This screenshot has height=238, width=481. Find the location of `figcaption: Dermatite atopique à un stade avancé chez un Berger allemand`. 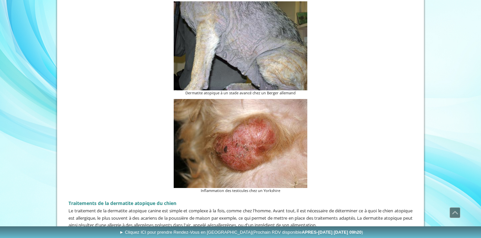

figcaption: Dermatite atopique à un stade avancé chez un Berger allemand is located at coordinates (240, 93).